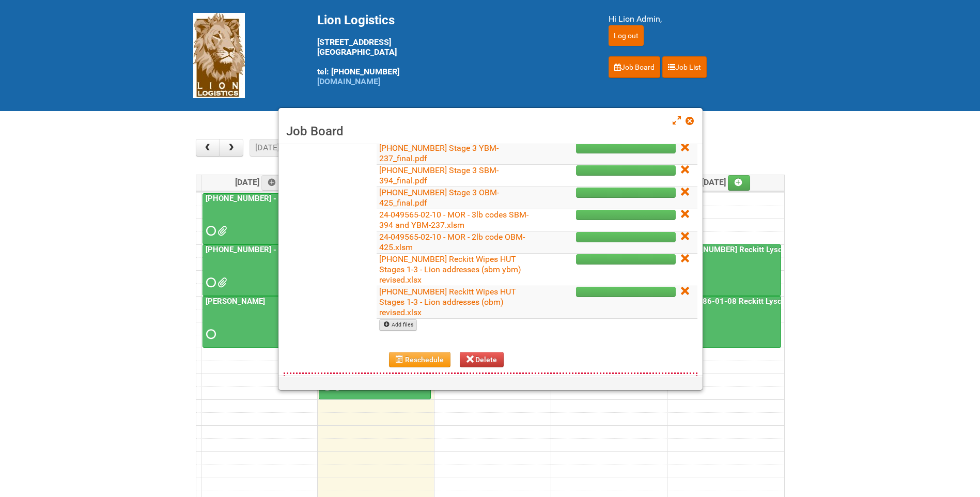 The image size is (980, 497). I want to click on span: GROUP 1003.jpg GROUP 1003 (2).jpg GROUP 1003 (3).jpg GROUP 1003 (4).jpg GROUP 1003 (5).jpg GROUP ..., so click(221, 282).